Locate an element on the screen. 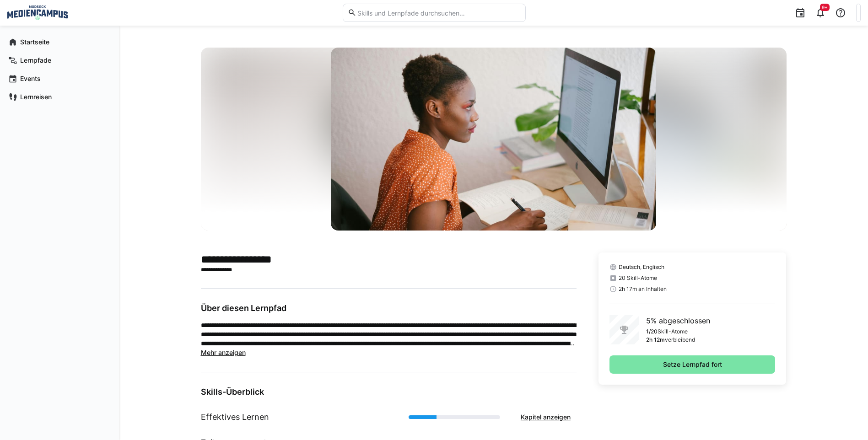 The image size is (868, 440). span: 2h 17m an Inhalten is located at coordinates (643, 289).